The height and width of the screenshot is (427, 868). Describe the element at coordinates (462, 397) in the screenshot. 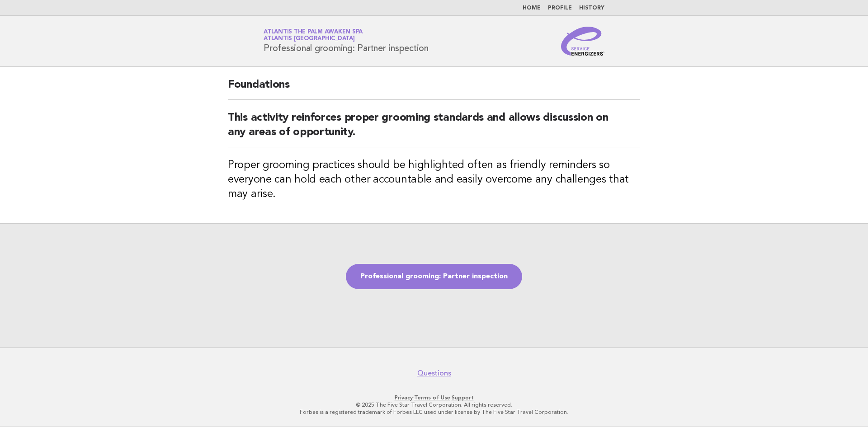

I see `a: Support` at that location.